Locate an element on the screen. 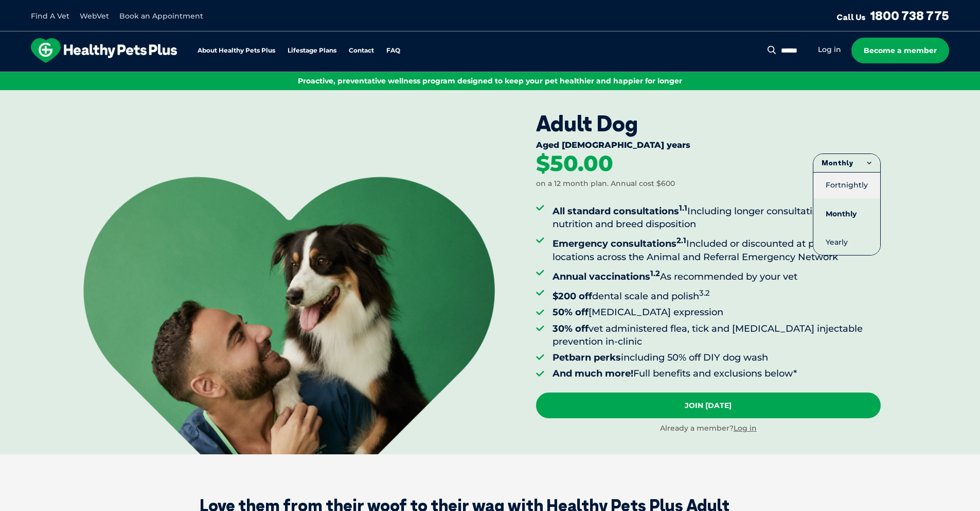 The height and width of the screenshot is (511, 980). span: Call Us is located at coordinates (851, 17).